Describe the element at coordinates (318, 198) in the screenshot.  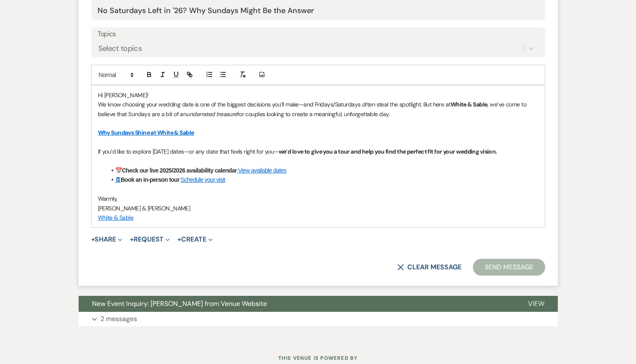
I see `p: Warmly,` at that location.